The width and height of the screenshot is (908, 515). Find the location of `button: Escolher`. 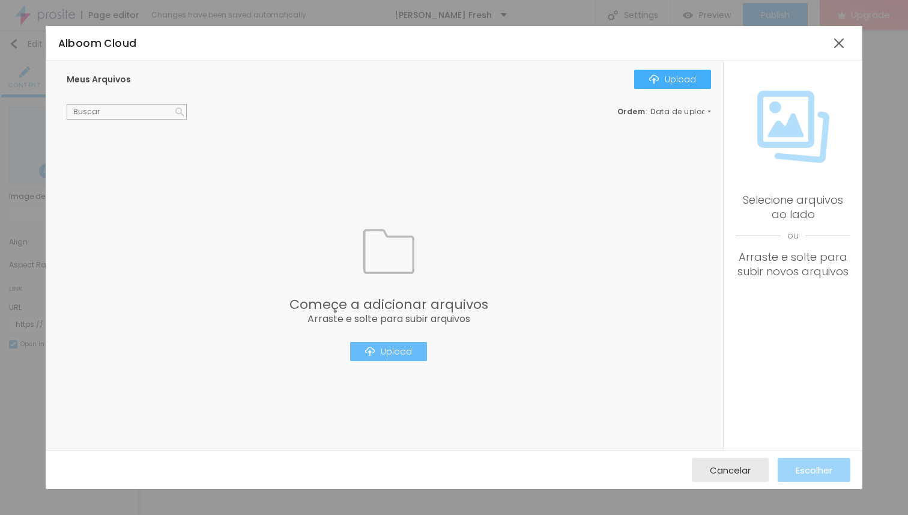

button: Escolher is located at coordinates (814, 470).